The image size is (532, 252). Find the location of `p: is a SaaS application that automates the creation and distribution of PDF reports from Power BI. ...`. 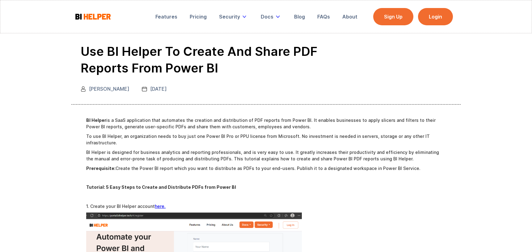

p: is a SaaS application that automates the creation and distribution of PDF reports from Power BI. ... is located at coordinates (266, 124).